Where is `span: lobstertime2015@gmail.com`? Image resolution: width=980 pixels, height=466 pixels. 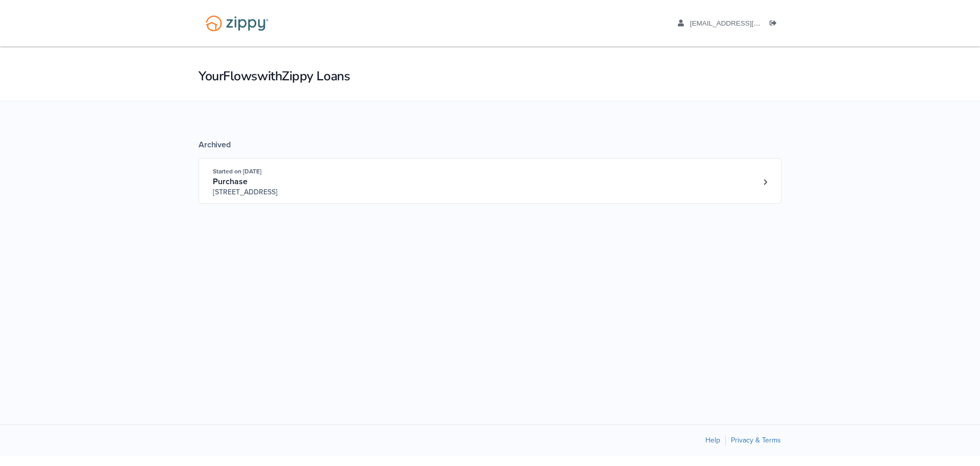 span: lobstertime2015@gmail.com is located at coordinates (749, 23).